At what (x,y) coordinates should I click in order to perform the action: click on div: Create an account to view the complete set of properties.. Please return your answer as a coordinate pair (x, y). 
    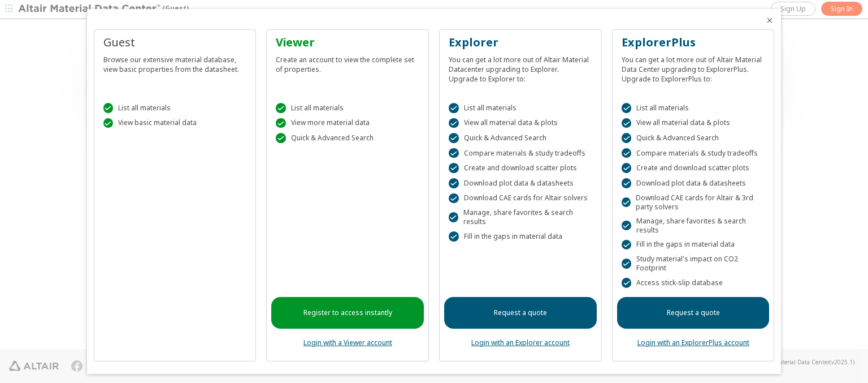
    Looking at the image, I should click on (348, 62).